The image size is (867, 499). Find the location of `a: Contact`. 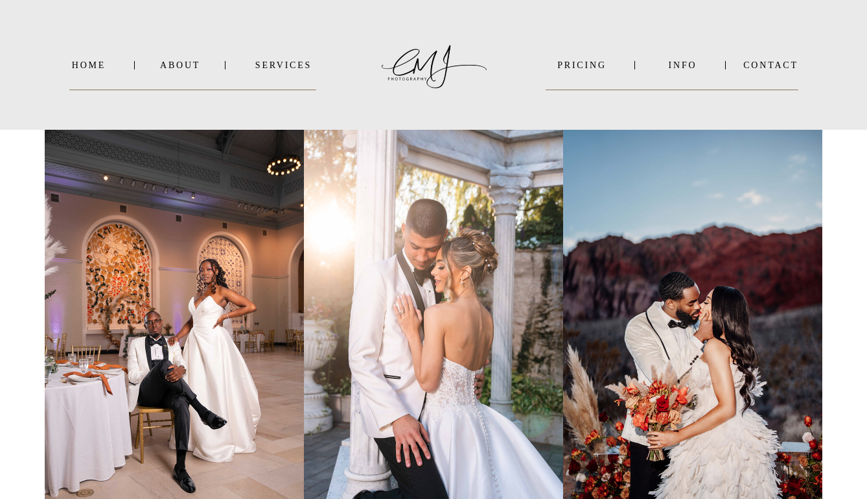

a: Contact is located at coordinates (771, 65).